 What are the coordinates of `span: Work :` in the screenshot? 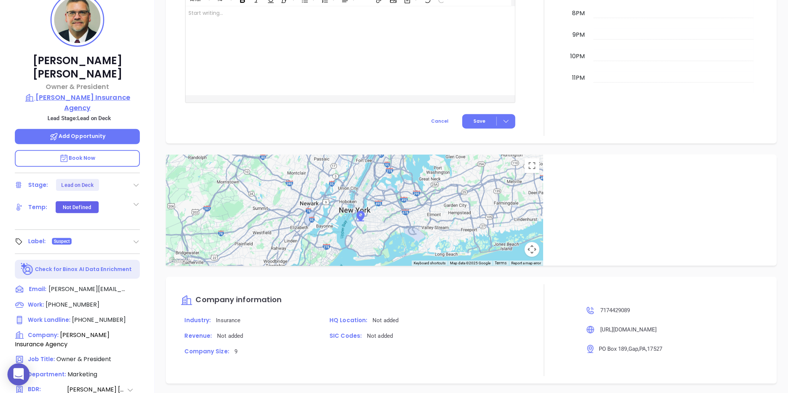 It's located at (36, 304).